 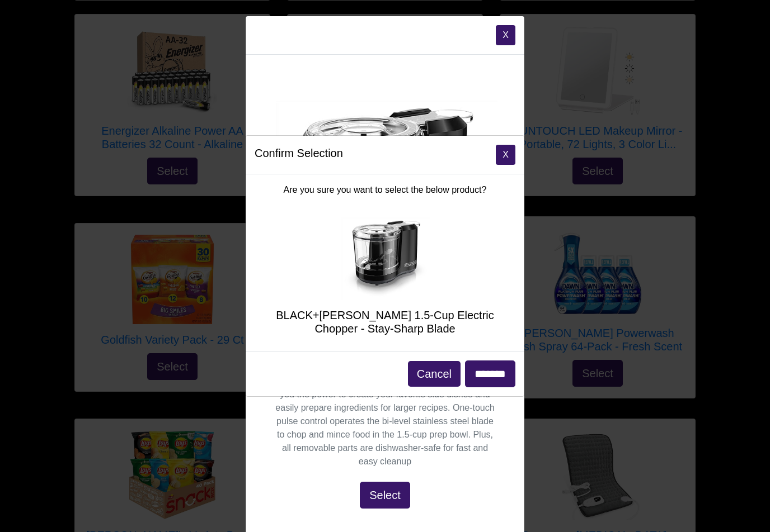 I want to click on h5: Confirm Selection, so click(x=299, y=153).